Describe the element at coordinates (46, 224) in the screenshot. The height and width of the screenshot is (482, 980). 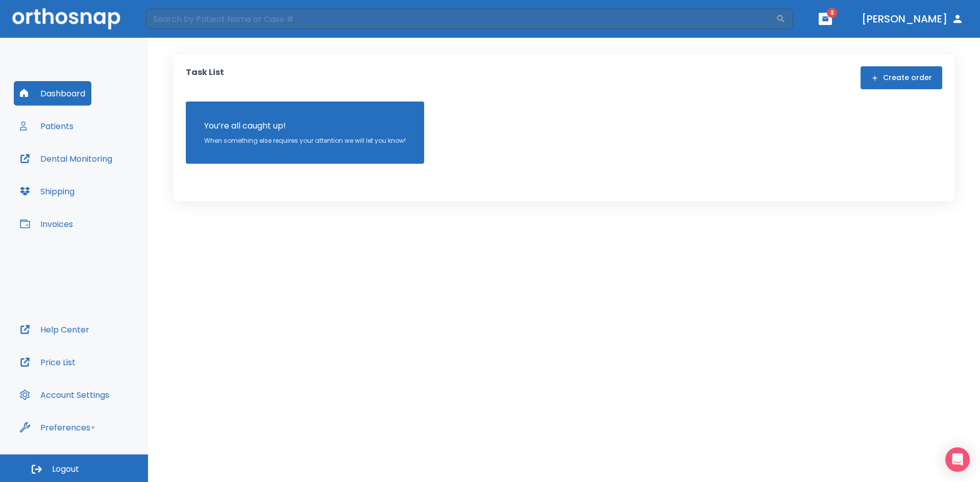
I see `a: Invoices` at that location.